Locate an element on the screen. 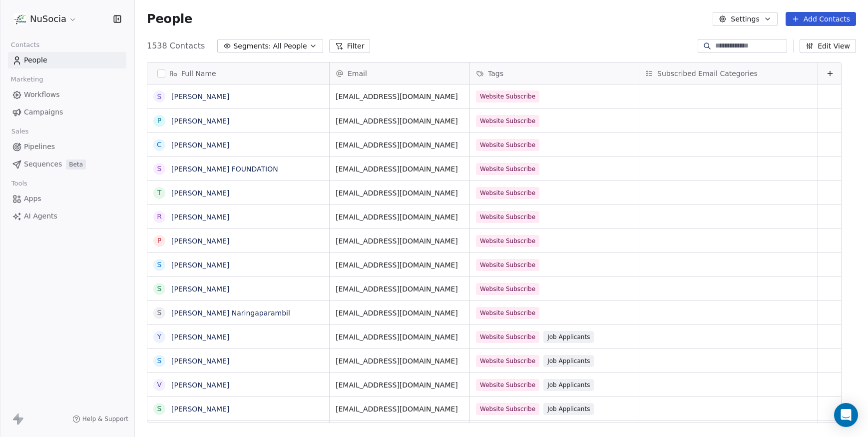  a: Apps is located at coordinates (67, 198).